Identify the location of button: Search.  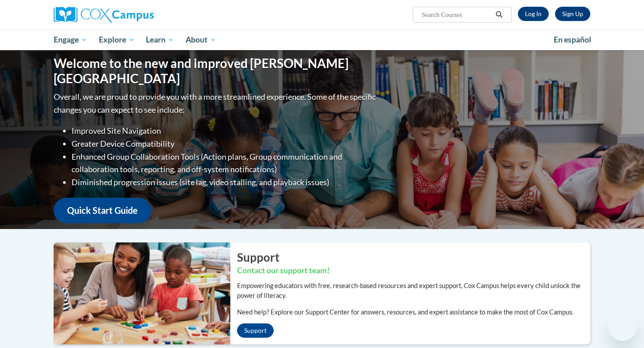
(499, 15).